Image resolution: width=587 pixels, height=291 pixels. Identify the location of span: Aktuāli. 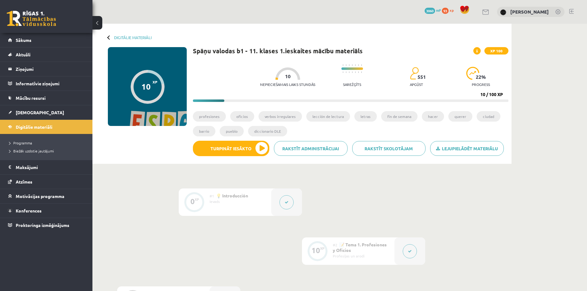
(23, 55).